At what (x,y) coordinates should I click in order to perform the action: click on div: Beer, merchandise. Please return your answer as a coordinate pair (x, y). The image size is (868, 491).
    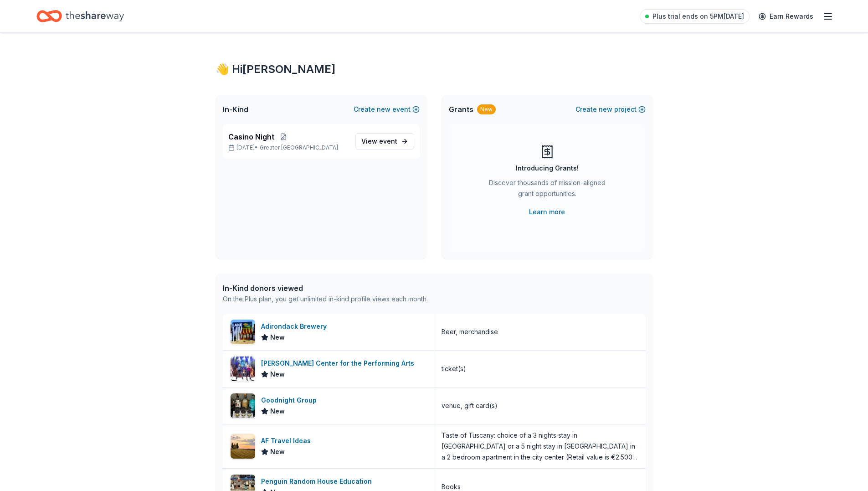
    Looking at the image, I should click on (470, 332).